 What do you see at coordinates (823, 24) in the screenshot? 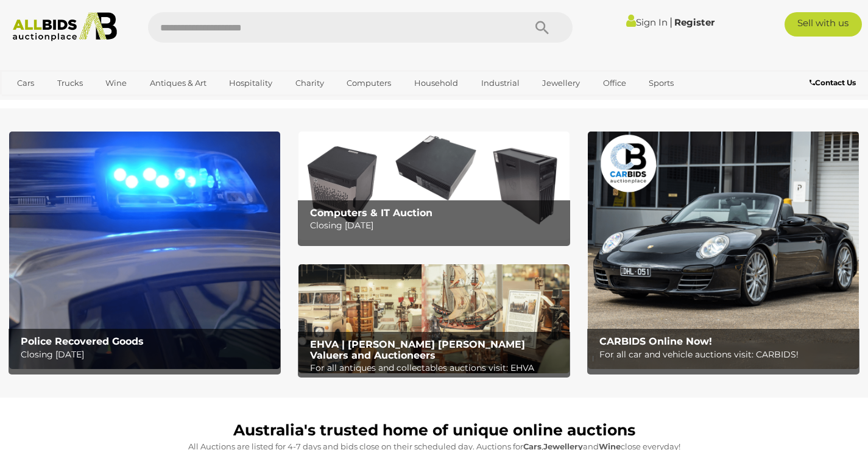
I see `a: Sell with us` at bounding box center [823, 24].